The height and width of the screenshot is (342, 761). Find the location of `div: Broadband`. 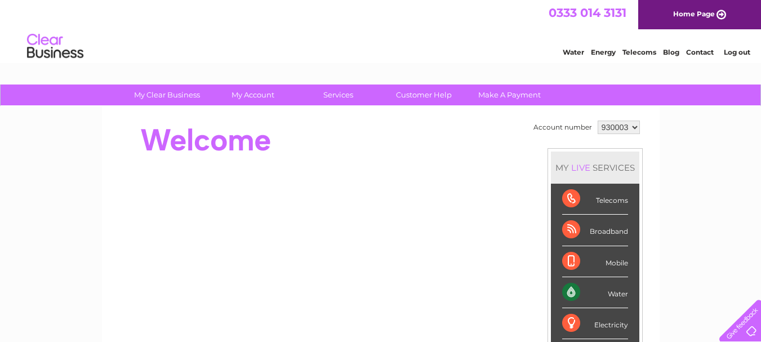

div: Broadband is located at coordinates (595, 230).